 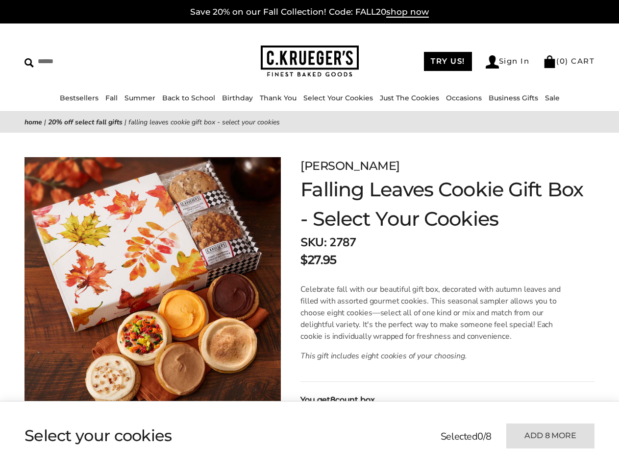 What do you see at coordinates (466, 437) in the screenshot?
I see `p: Selected /` at bounding box center [466, 437].